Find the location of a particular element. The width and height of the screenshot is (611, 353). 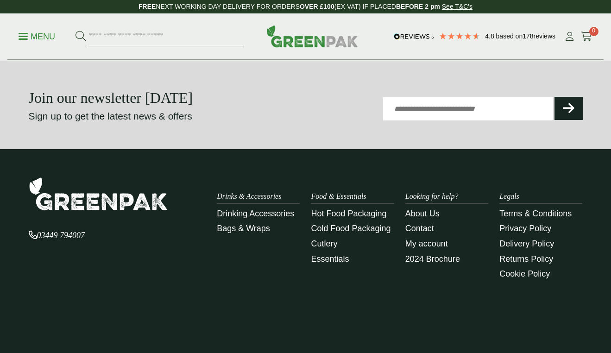

a: See T&C's is located at coordinates (457, 6).